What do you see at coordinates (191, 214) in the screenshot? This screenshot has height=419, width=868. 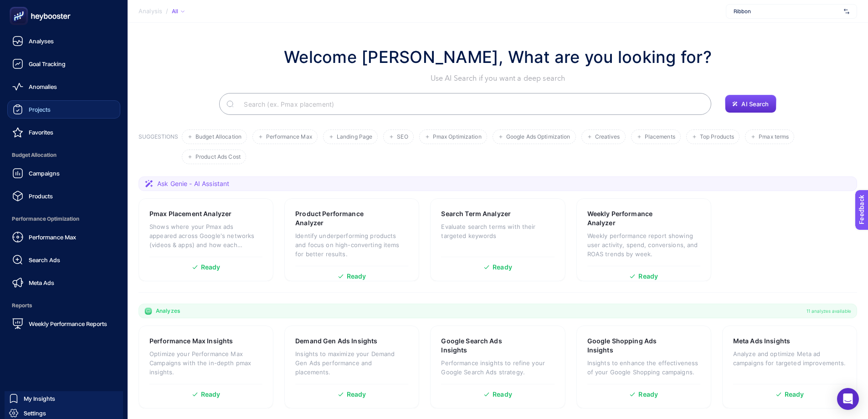 I see `h3: Pmax Placement Analyzer` at bounding box center [191, 214].